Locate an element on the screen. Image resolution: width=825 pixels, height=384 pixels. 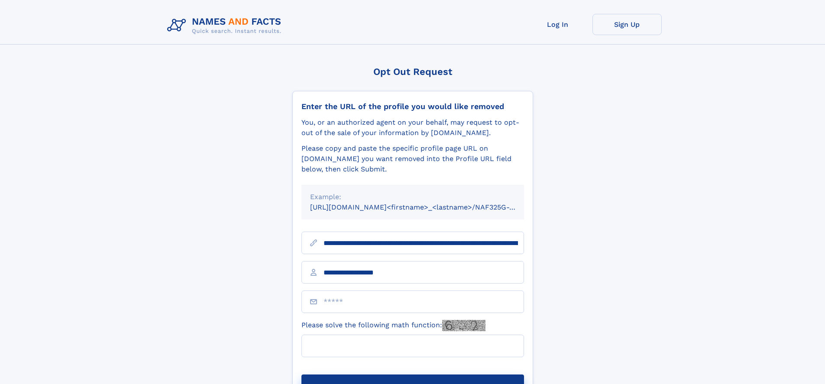
img: Logo Names and Facts is located at coordinates (226, 26).